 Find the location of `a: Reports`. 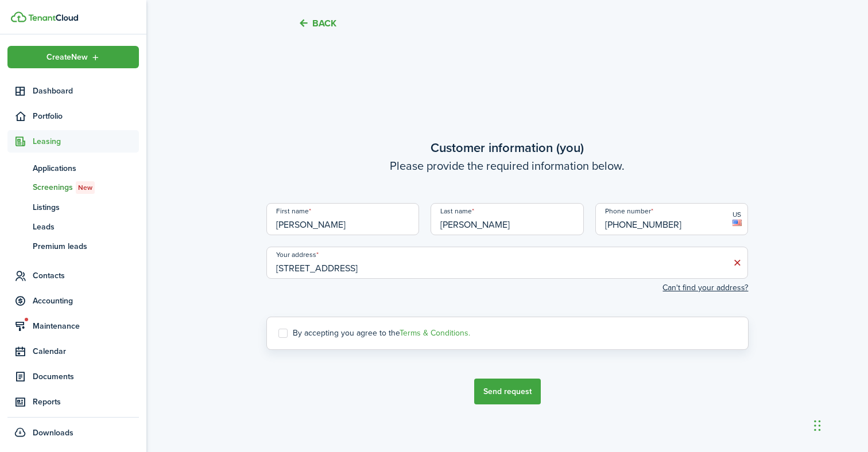

a: Reports is located at coordinates (73, 401).